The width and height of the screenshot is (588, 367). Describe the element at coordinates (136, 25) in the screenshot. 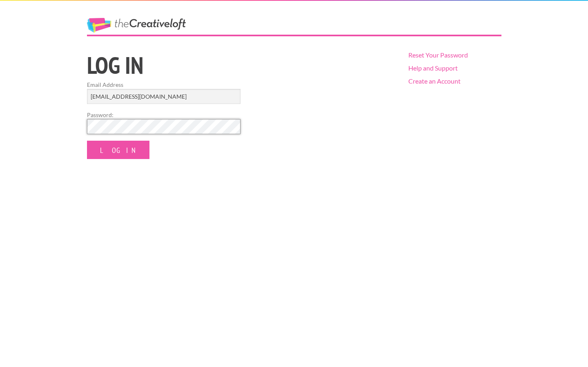

I see `a: The Creative Loft` at that location.